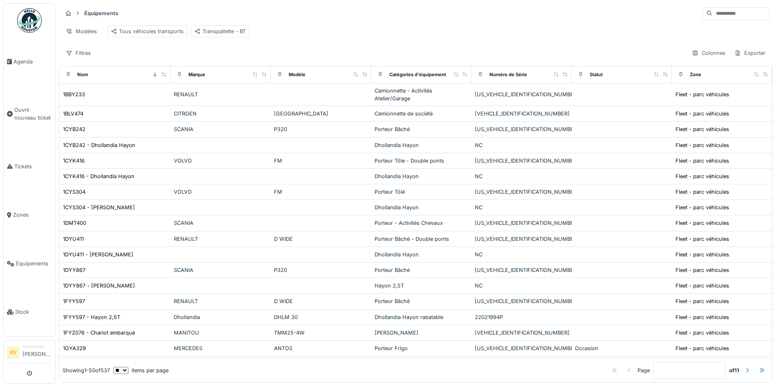  I want to click on li: RV, so click(13, 352).